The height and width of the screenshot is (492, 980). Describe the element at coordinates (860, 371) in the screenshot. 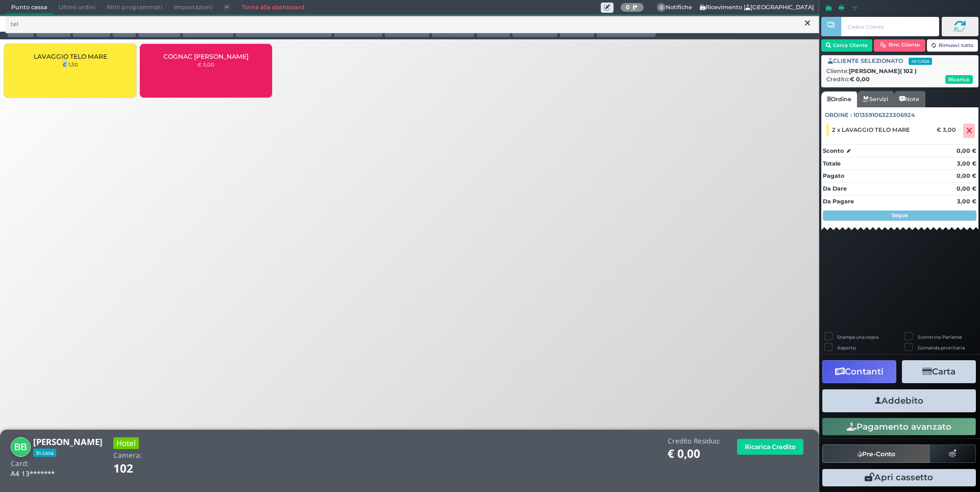

I see `button: Contanti` at that location.